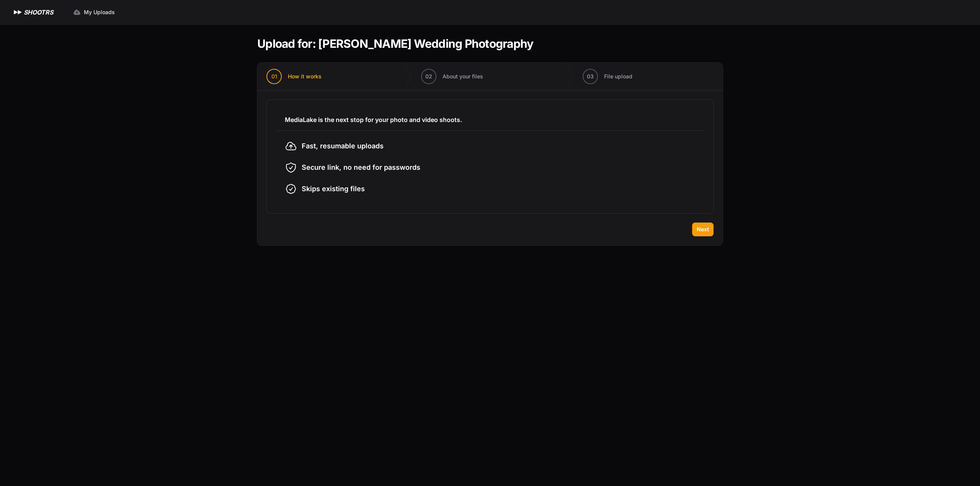 This screenshot has height=486, width=980. Describe the element at coordinates (33, 12) in the screenshot. I see `a: SHOOTRS SHOOTRS` at that location.